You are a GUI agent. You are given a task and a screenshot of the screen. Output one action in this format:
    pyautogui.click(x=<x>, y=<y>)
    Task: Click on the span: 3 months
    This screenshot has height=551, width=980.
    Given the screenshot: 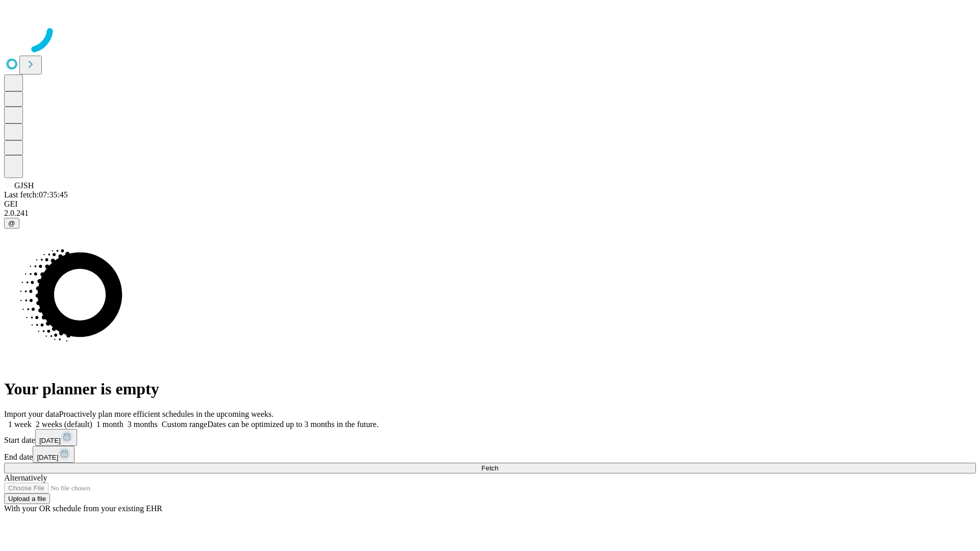 What is the action you would take?
    pyautogui.click(x=142, y=424)
    